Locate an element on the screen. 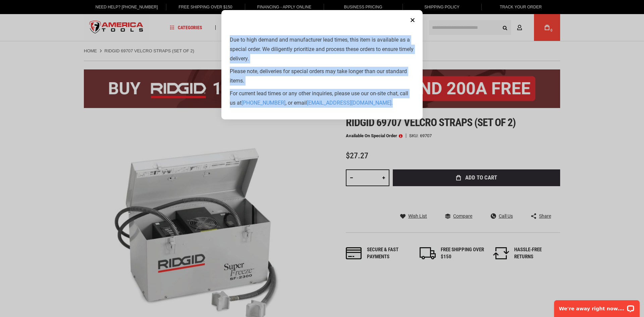 The height and width of the screenshot is (317, 644). button: Open LiveChat chat widget is located at coordinates (81, 13).